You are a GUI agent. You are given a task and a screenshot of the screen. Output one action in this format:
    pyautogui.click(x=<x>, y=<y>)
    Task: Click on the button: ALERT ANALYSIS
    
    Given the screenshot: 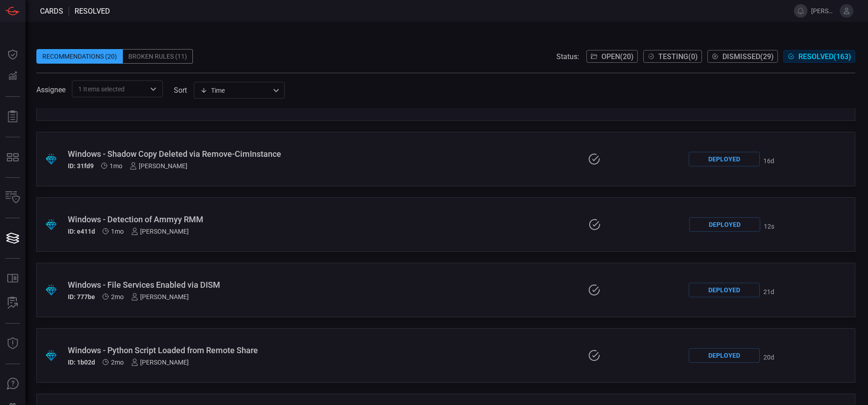 What is the action you would take?
    pyautogui.click(x=13, y=303)
    